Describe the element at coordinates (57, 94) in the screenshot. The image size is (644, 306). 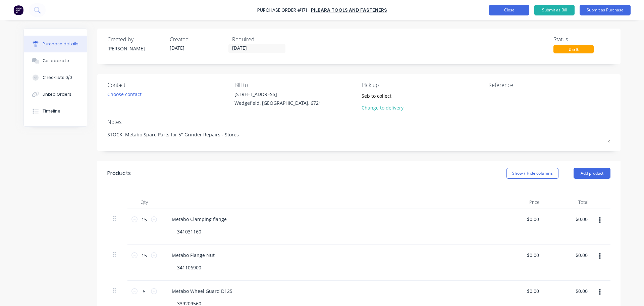
I see `div: Linked Orders` at that location.